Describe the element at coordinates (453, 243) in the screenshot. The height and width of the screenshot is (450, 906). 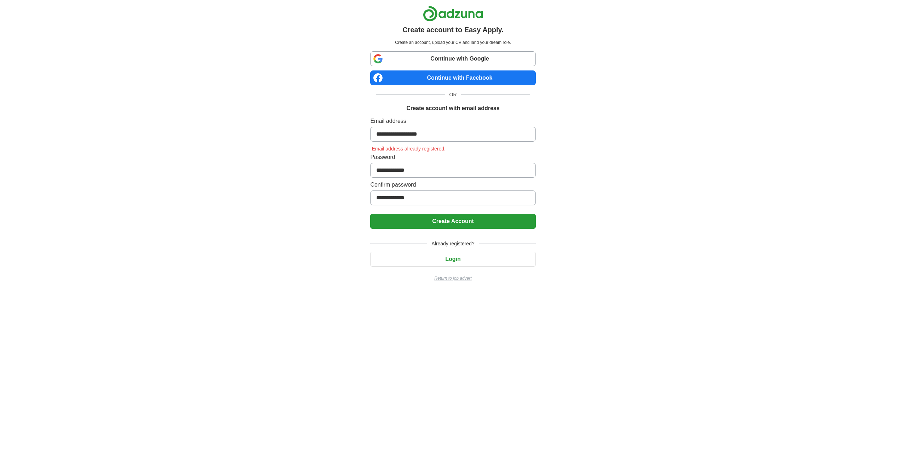
I see `span: Already registered?` at that location.